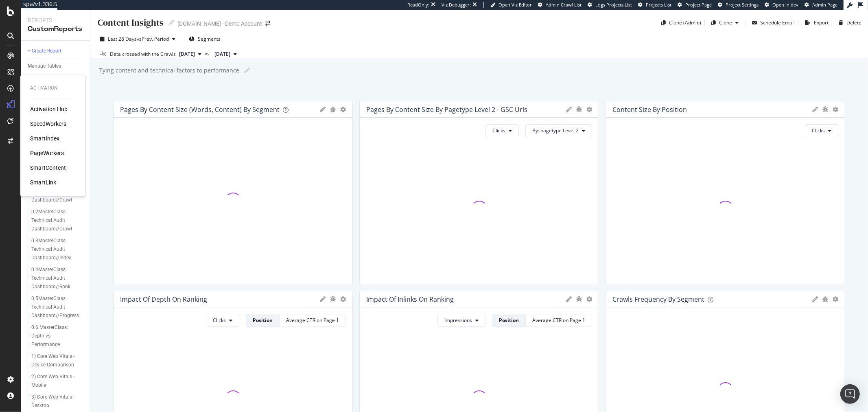 The height and width of the screenshot is (412, 868). Describe the element at coordinates (418, 5) in the screenshot. I see `div: ReadOnly:` at that location.